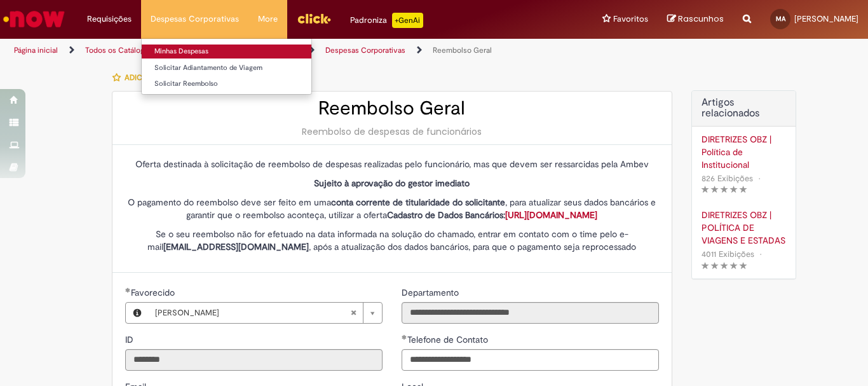 The image size is (868, 386). What do you see at coordinates (432, 292) in the screenshot?
I see `label: Somente leitura - Departamento` at bounding box center [432, 292].